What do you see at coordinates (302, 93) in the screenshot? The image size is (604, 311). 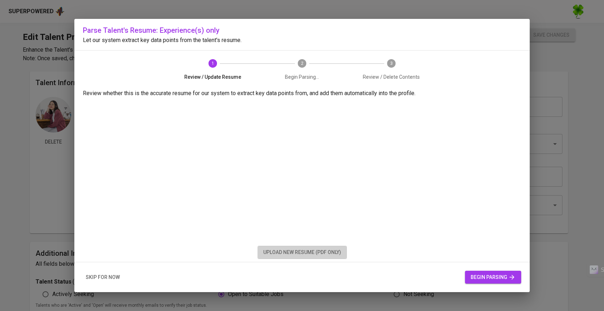 I see `p: Review whether this is the accurate resume for our system to extract key data points from, and ad...` at bounding box center [302, 93].